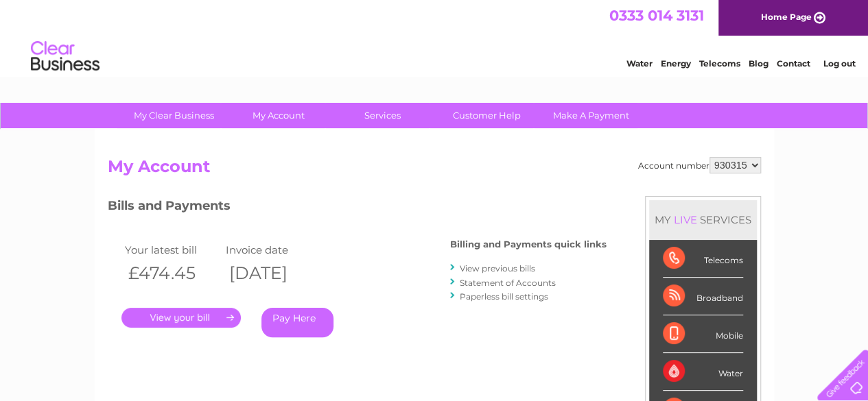 The width and height of the screenshot is (868, 401). Describe the element at coordinates (497, 268) in the screenshot. I see `a: View previous bills` at that location.